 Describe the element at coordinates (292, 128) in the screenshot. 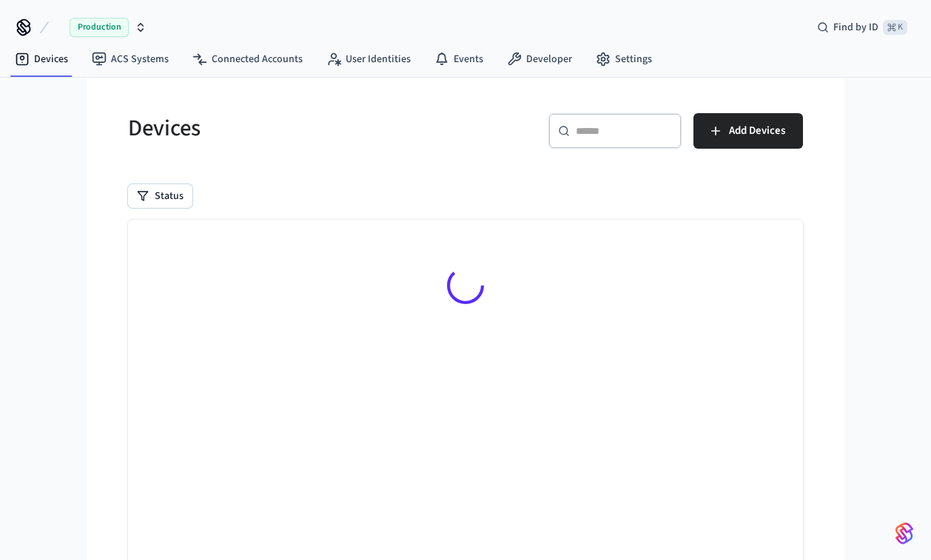

I see `h5: Devices` at that location.